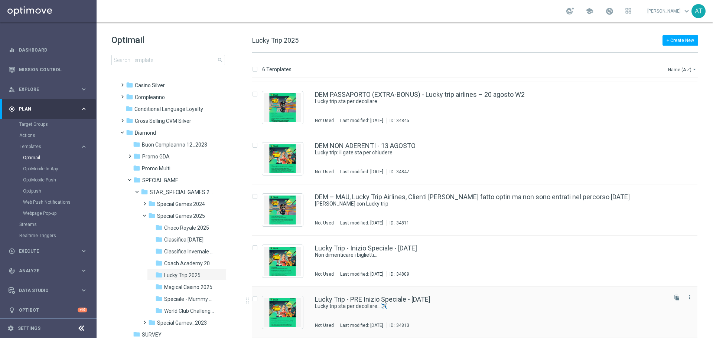 The image size is (713, 338). I want to click on i: more_vert, so click(689, 297).